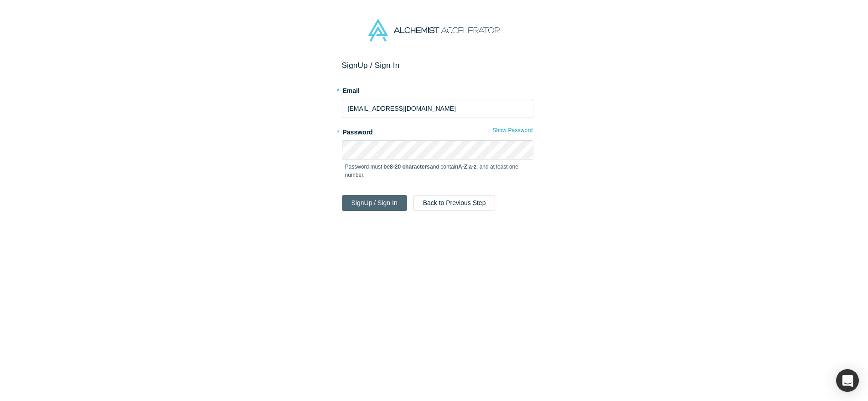 Image resolution: width=868 pixels, height=401 pixels. Describe the element at coordinates (437, 171) in the screenshot. I see `p: Password must be and contain , , and at least one number.` at that location.